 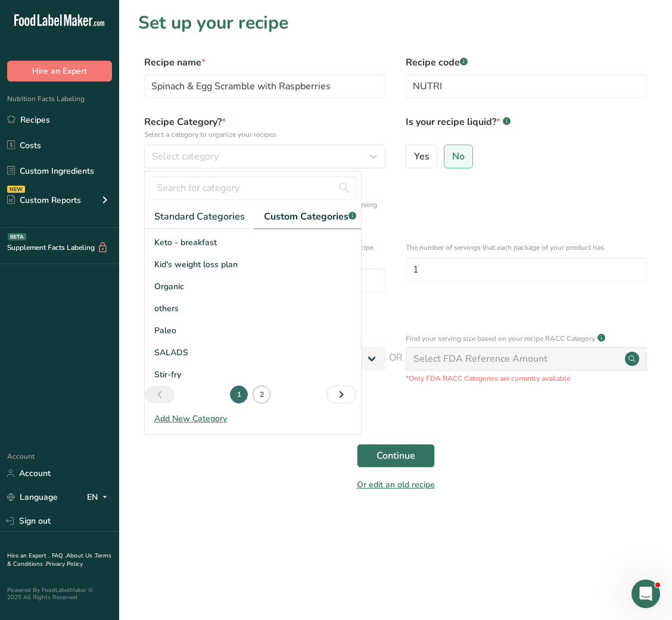 What do you see at coordinates (341, 395) in the screenshot?
I see `a: Next page` at bounding box center [341, 395].